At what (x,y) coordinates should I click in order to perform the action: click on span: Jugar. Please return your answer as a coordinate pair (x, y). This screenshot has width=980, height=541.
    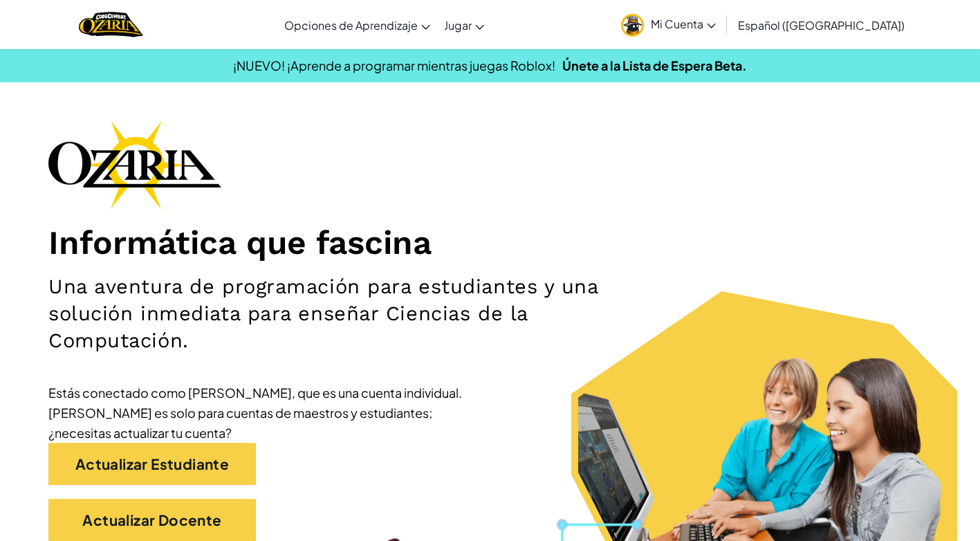
    Looking at the image, I should click on (458, 25).